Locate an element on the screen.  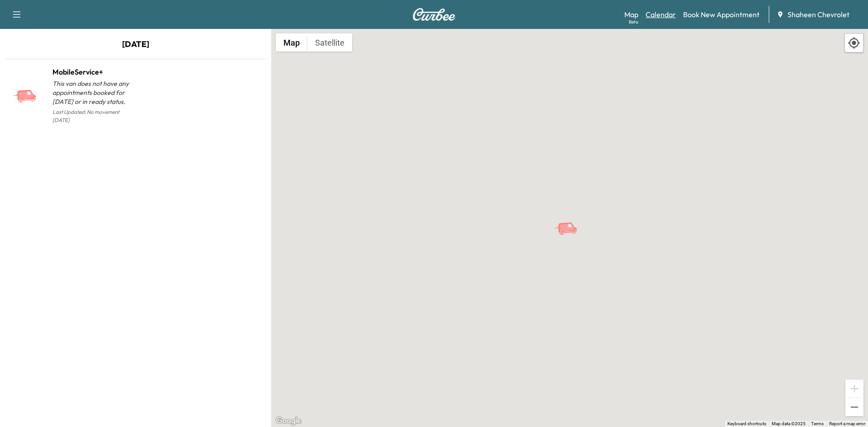
gmp-advanced-marker: MobileService+ is located at coordinates (569, 220).